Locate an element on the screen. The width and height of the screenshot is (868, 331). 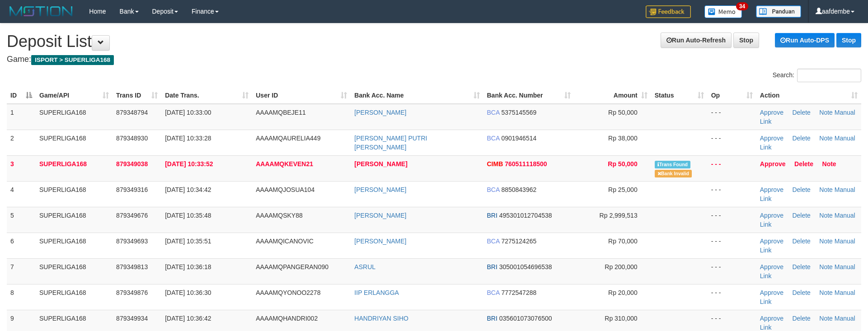
span: Copy 760511118500 to clipboard is located at coordinates (526, 164).